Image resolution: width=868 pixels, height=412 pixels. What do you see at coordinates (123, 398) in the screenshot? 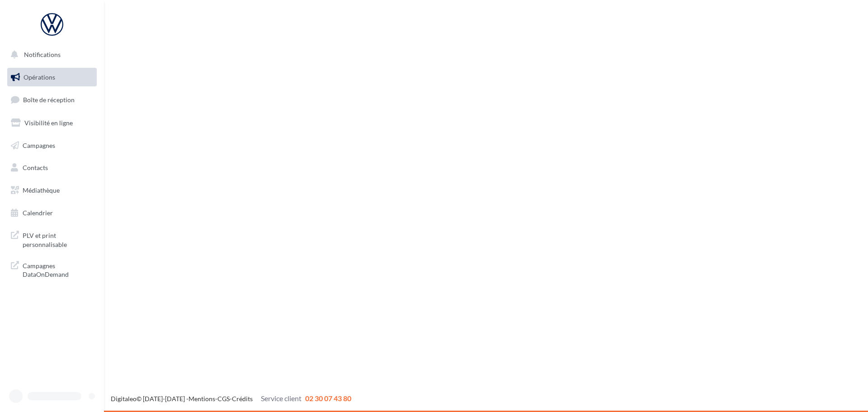
I see `a: Digitaleo` at bounding box center [123, 398].